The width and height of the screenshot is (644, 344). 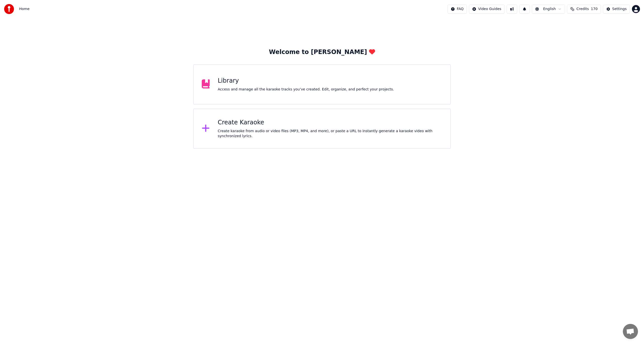 What do you see at coordinates (584, 9) in the screenshot?
I see `button: Credits170` at bounding box center [584, 9].